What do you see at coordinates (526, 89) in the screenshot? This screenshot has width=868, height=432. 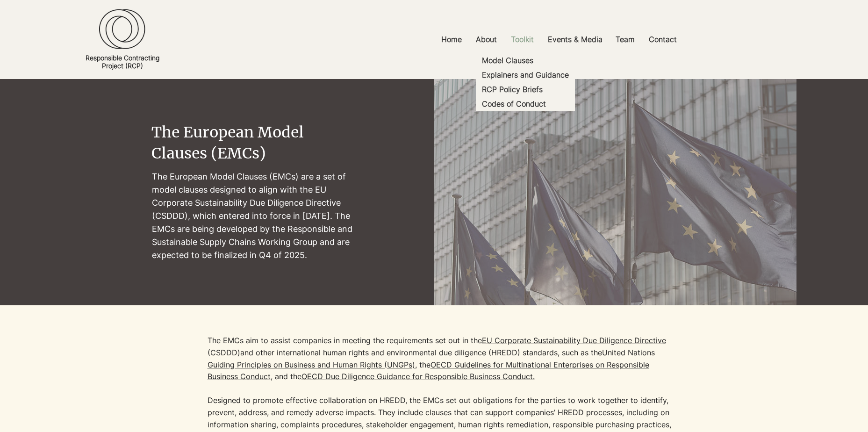 I see `a: RCP Policy Briefs` at bounding box center [526, 89].